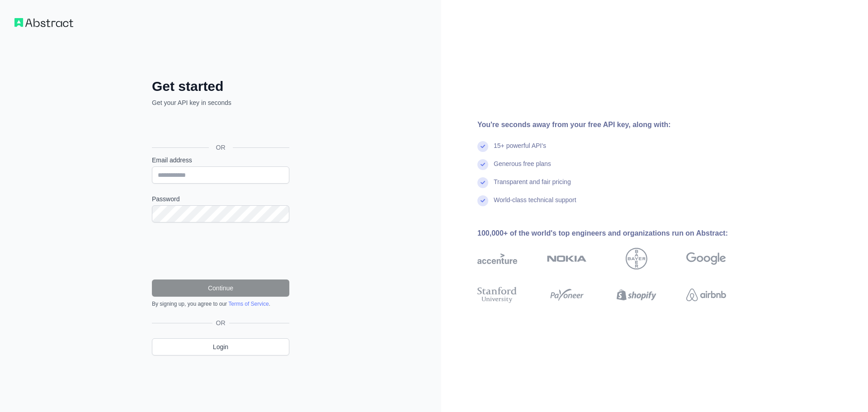 This screenshot has width=868, height=412. I want to click on div: Generous free plans, so click(522, 169).